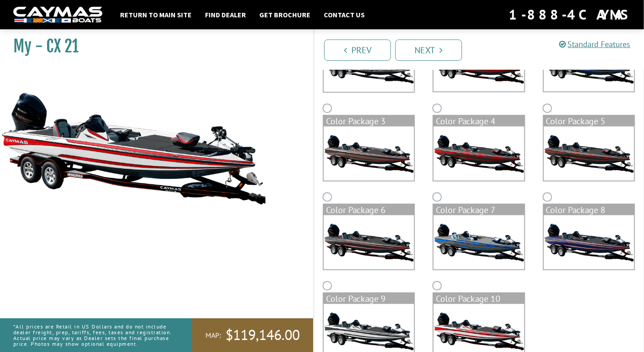 The height and width of the screenshot is (352, 644). Describe the element at coordinates (92, 335) in the screenshot. I see `p: *All prices are Retail in US Dollars and do not include dealer freight, prep, tariffs, fees, taxe...` at that location.